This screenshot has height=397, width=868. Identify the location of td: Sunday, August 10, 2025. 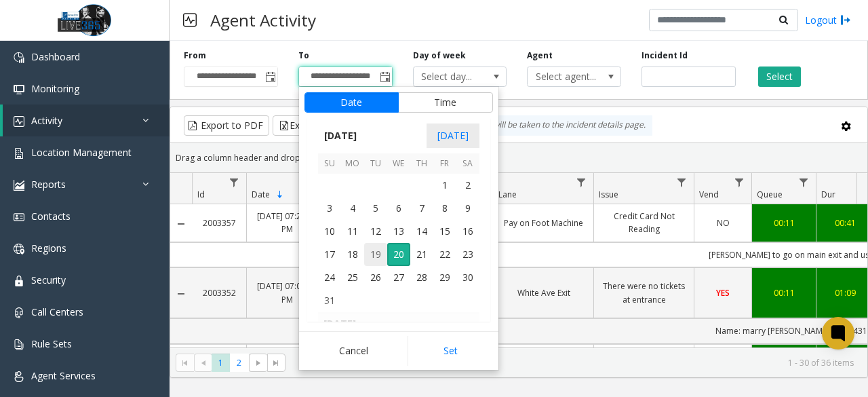
(330, 232).